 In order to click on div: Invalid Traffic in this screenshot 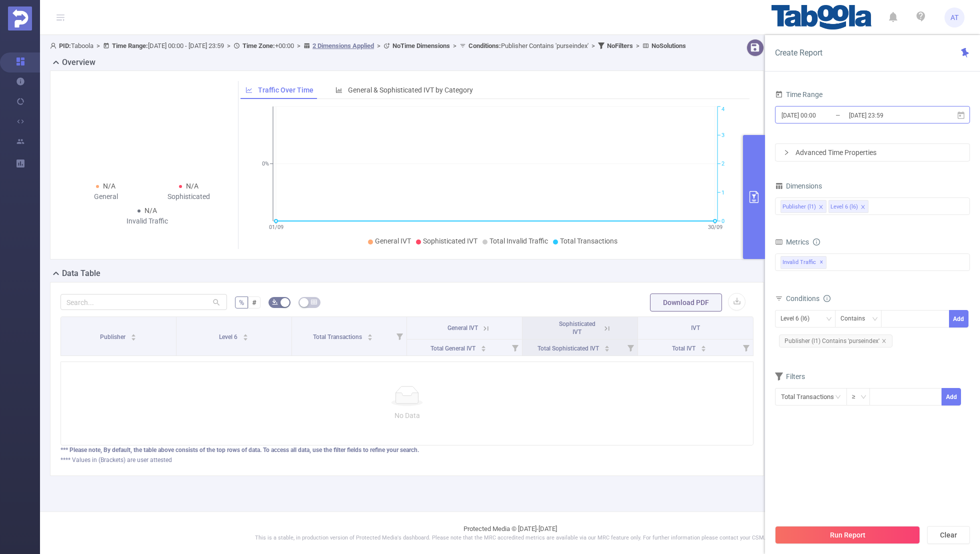, I will do `click(148, 221)`.